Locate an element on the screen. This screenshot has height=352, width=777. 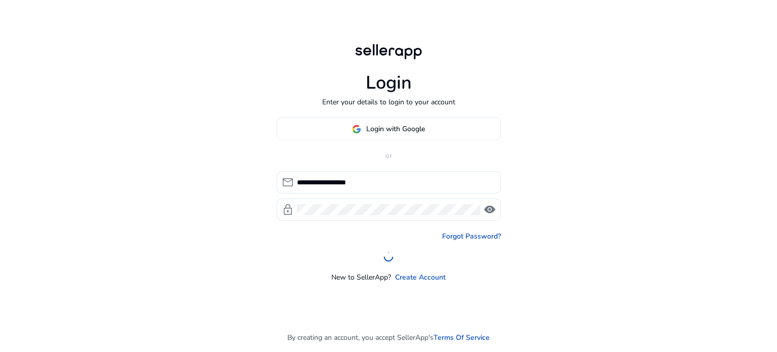
a: Forgot Password? is located at coordinates (472, 236).